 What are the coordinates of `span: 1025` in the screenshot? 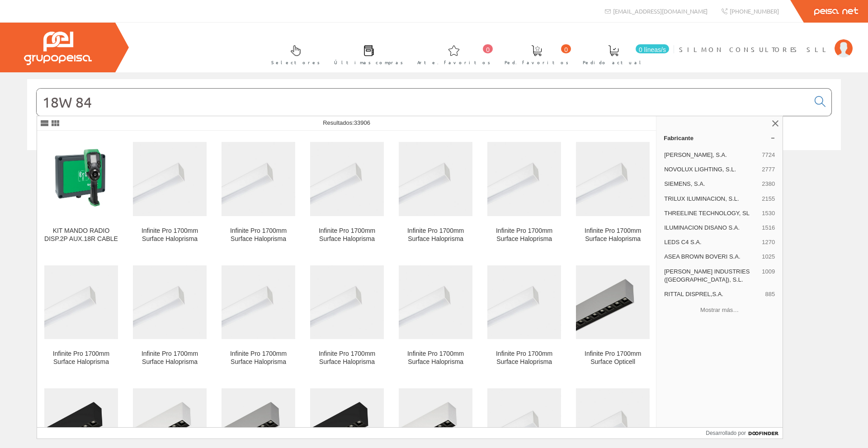 It's located at (768, 257).